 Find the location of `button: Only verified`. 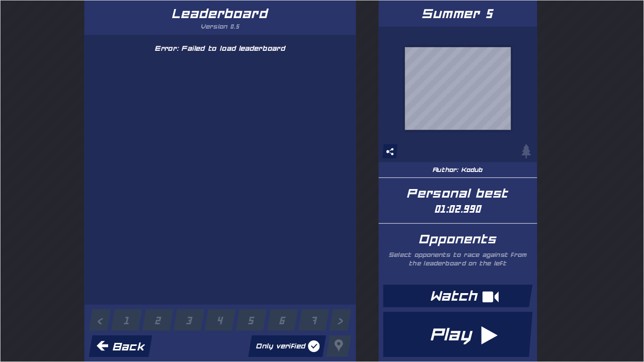

button: Only verified is located at coordinates (286, 346).